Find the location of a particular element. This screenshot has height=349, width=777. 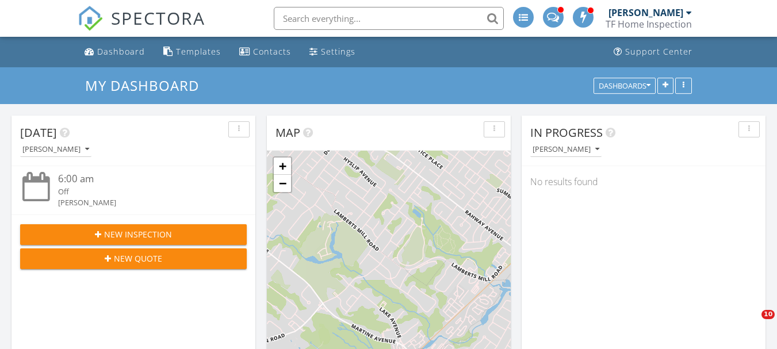

a: Templates is located at coordinates (192, 52).